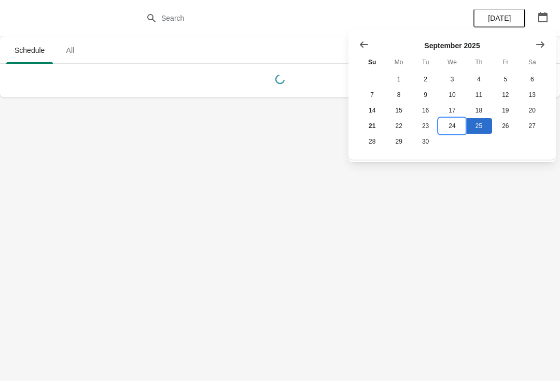  I want to click on th: Monday, so click(398, 62).